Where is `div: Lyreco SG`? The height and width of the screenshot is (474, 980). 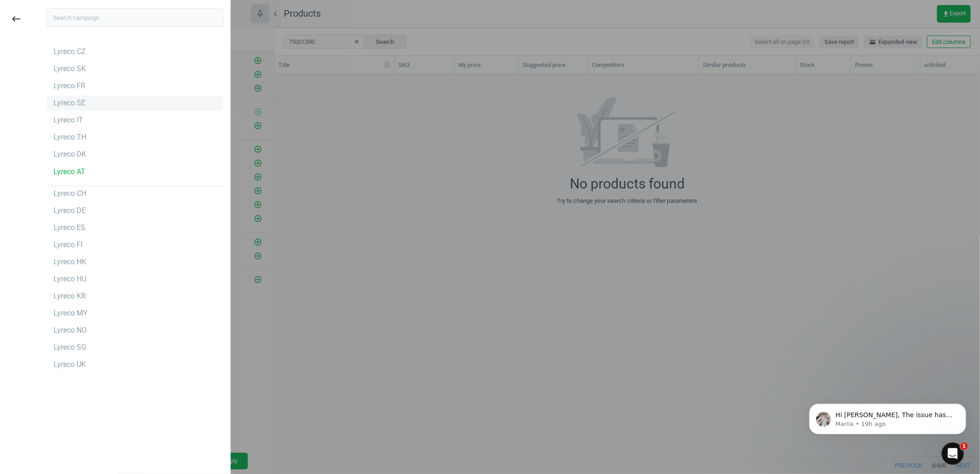 div: Lyreco SG is located at coordinates (70, 347).